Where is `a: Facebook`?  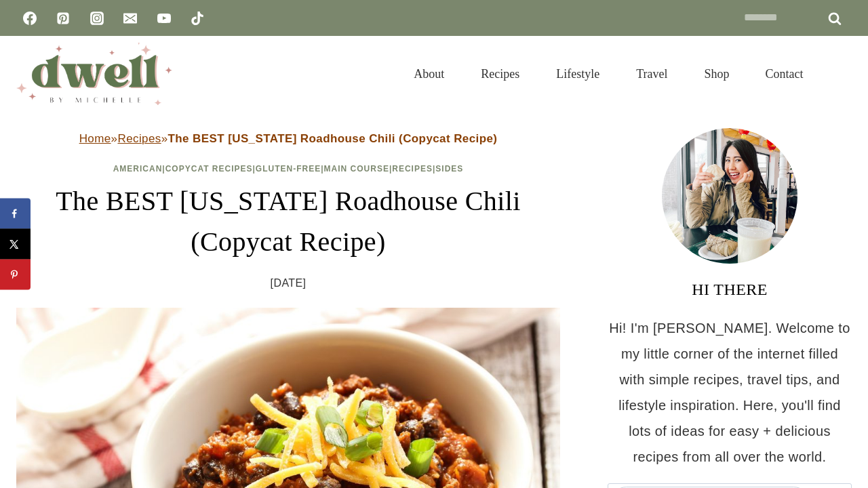
a: Facebook is located at coordinates (29, 19).